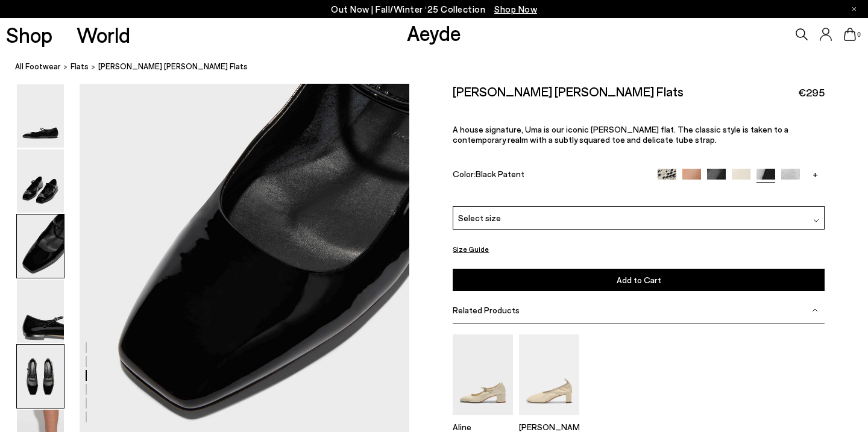 This screenshot has height=432, width=868. Describe the element at coordinates (79, 66) in the screenshot. I see `span: flats` at that location.